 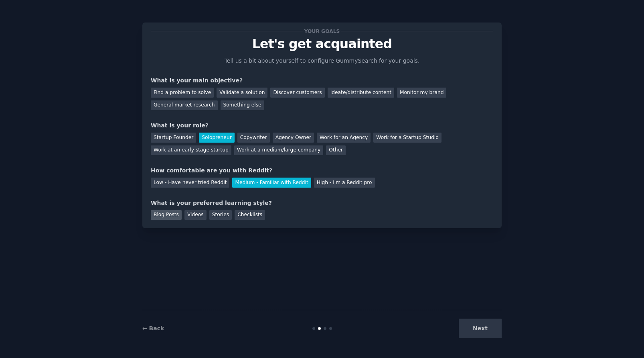 What do you see at coordinates (242, 105) in the screenshot?
I see `div: Something else` at bounding box center [242, 105].